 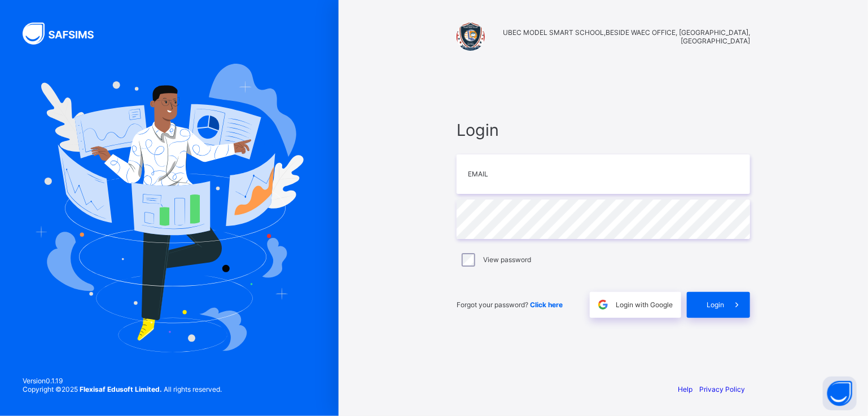 I want to click on span: Forgot your password?, so click(x=509, y=304).